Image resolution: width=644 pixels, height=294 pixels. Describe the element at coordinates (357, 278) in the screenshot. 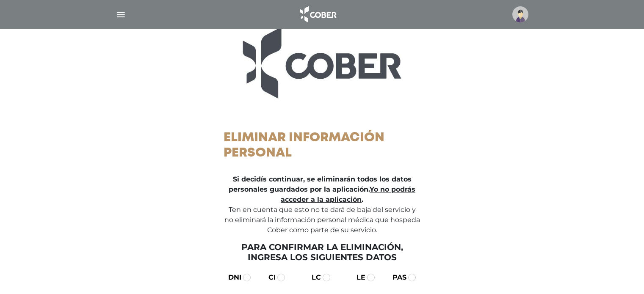

I see `label: LE` at that location.